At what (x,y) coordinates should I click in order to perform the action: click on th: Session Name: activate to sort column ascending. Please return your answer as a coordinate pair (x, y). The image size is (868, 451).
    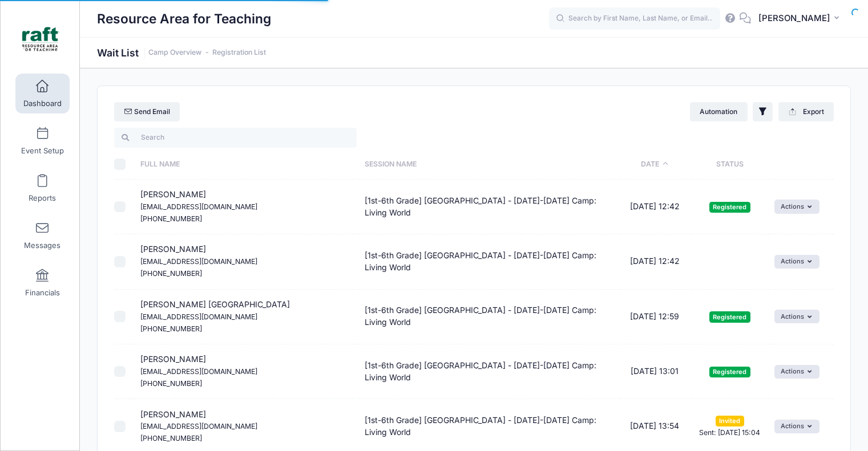
    Looking at the image, I should click on (488, 165).